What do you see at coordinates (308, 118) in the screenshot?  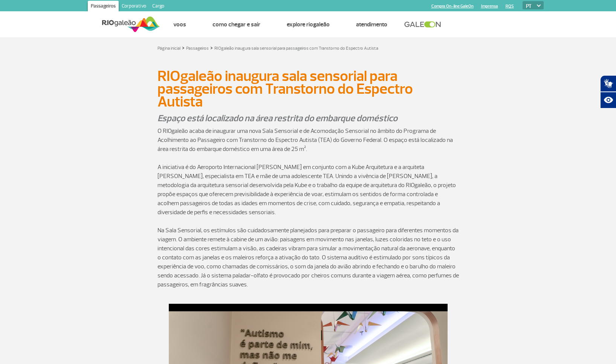 I see `p: Espaço está localizado na área restrita do embarque doméstico` at bounding box center [308, 118].